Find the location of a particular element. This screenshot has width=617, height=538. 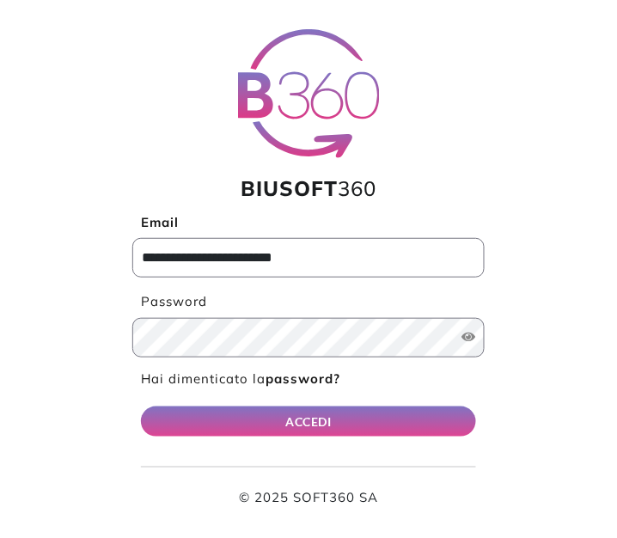

p: © 2025 SOFT360 SA is located at coordinates (309, 499).